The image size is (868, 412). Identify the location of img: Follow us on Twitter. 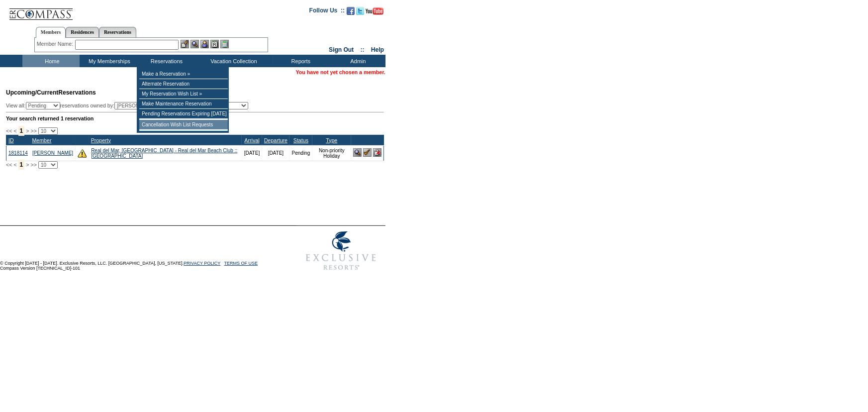
(360, 11).